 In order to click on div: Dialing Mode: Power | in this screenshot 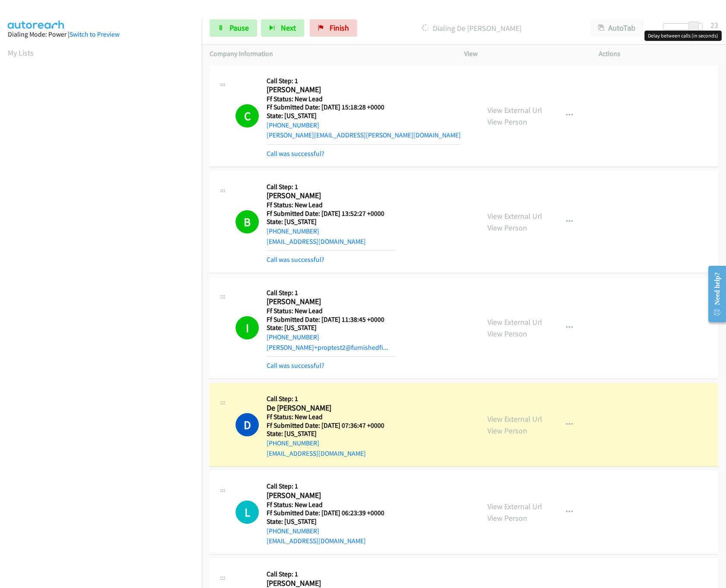, I will do `click(101, 35)`.